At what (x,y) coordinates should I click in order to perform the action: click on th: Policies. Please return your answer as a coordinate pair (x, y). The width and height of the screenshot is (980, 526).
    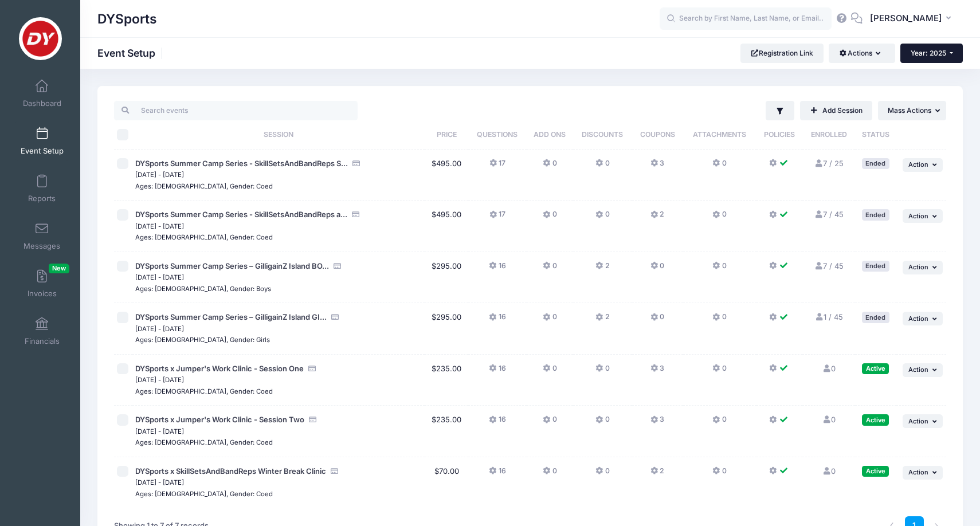
    Looking at the image, I should click on (779, 135).